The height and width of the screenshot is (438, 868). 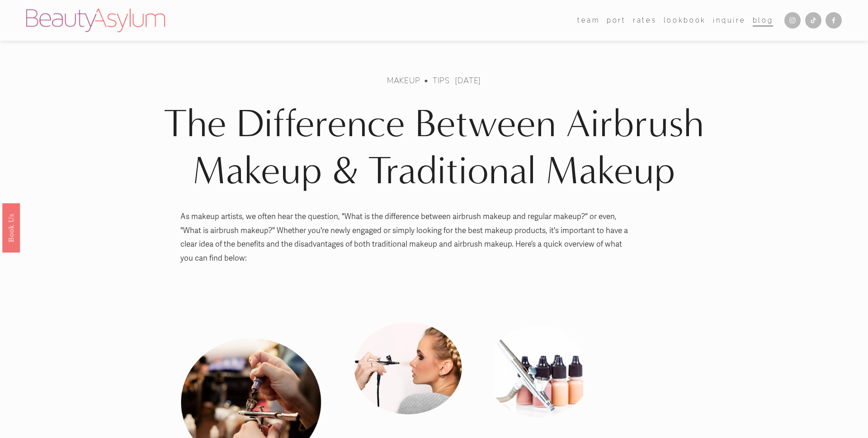 What do you see at coordinates (729, 20) in the screenshot?
I see `a: Inquire` at bounding box center [729, 20].